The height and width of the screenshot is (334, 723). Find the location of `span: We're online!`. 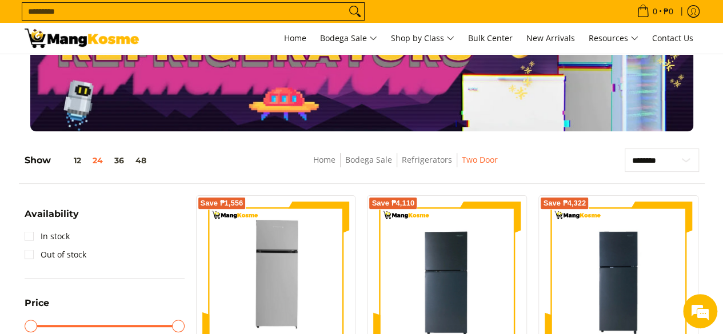

span: We're online! is located at coordinates (112, 154).